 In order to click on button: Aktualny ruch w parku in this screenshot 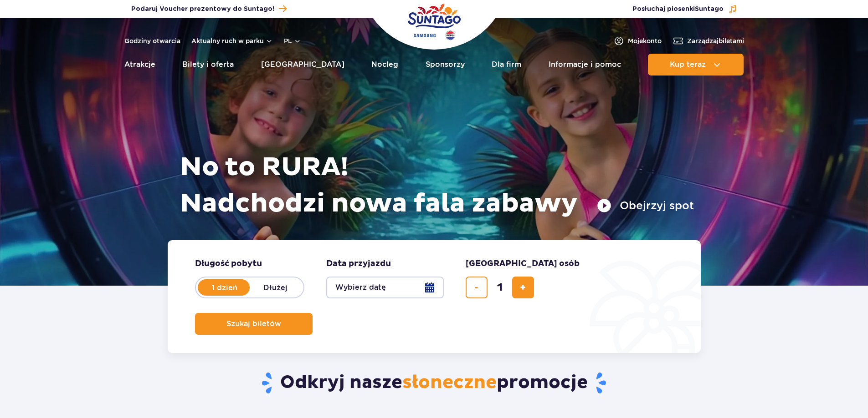, I will do `click(232, 41)`.